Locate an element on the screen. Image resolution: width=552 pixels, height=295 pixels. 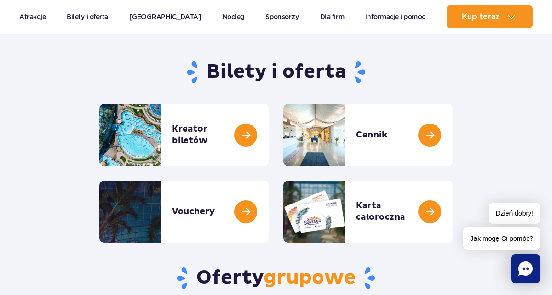
a: Atrakcje is located at coordinates (32, 17).